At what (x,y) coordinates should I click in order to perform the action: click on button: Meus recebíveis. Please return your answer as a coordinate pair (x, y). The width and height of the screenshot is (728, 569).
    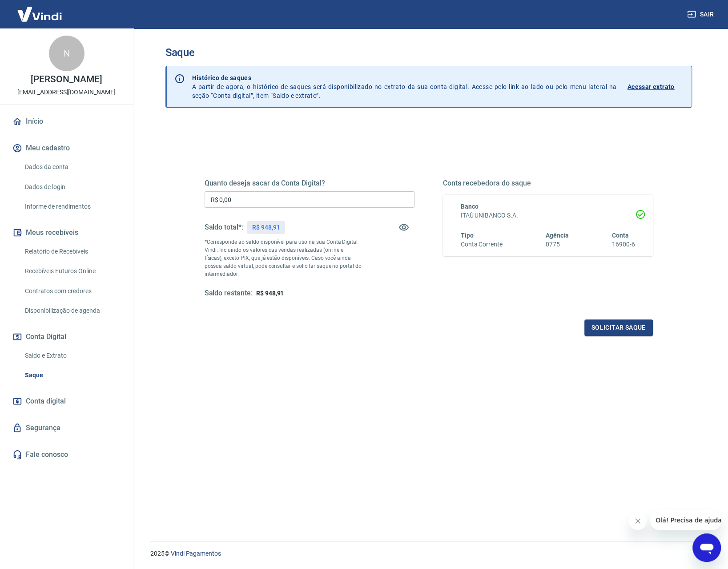
    Looking at the image, I should click on (67, 233).